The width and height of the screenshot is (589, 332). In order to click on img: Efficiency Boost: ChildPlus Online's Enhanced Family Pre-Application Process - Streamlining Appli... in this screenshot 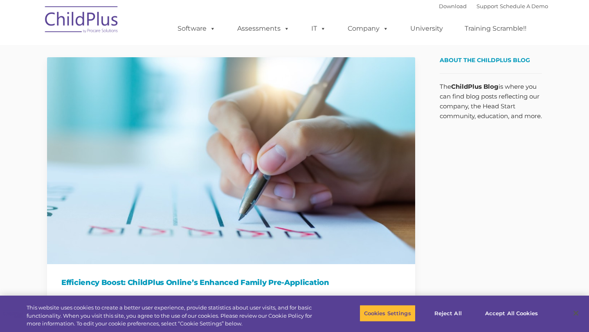, I will do `click(231, 161)`.